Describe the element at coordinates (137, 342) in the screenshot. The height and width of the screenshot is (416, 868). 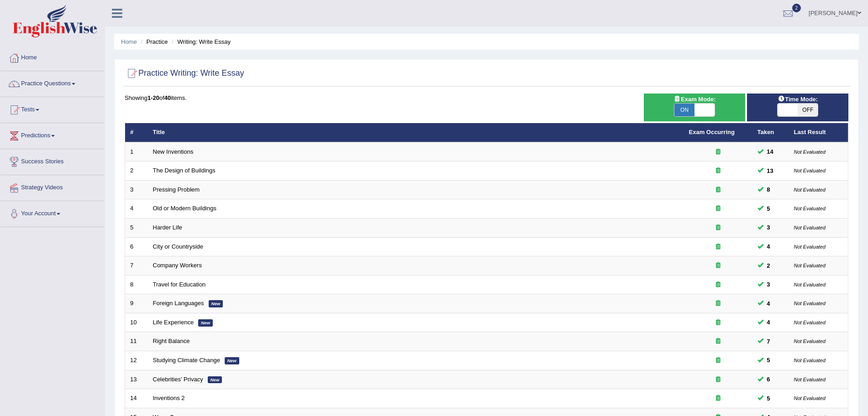
I see `td: 11` at that location.